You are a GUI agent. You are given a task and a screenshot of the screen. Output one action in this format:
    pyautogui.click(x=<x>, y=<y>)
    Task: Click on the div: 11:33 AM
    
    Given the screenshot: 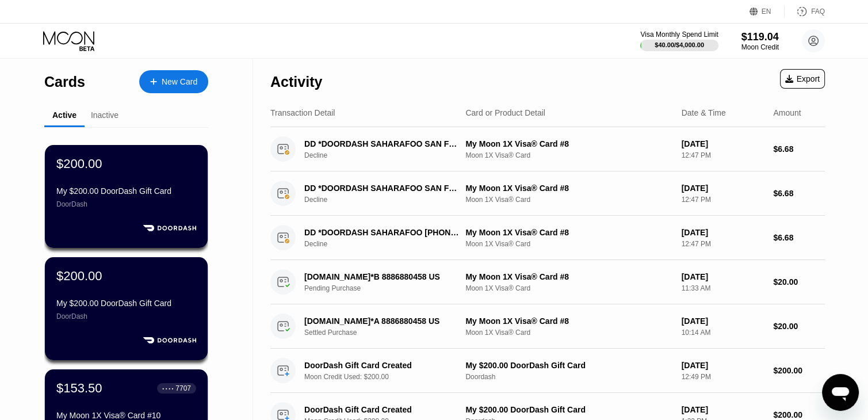 What is the action you would take?
    pyautogui.click(x=724, y=288)
    